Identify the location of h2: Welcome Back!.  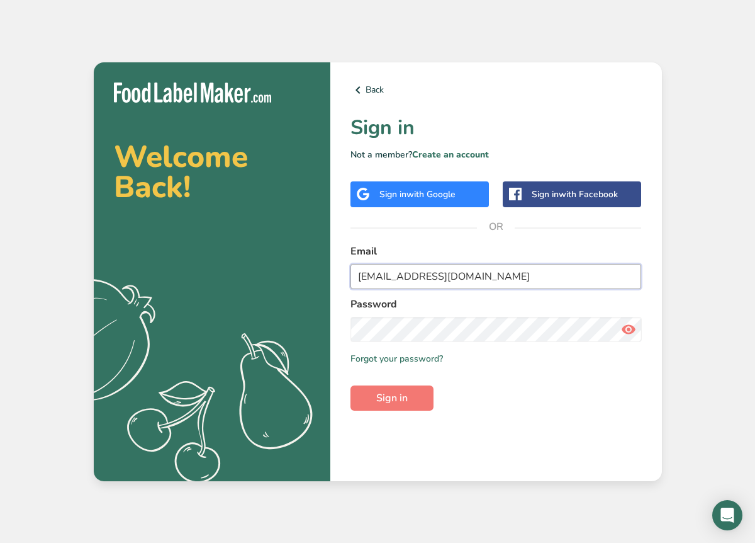
(212, 172).